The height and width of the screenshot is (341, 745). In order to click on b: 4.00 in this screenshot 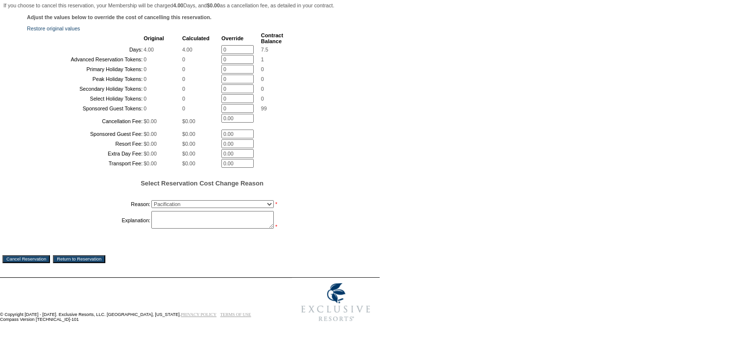, I will do `click(178, 5)`.